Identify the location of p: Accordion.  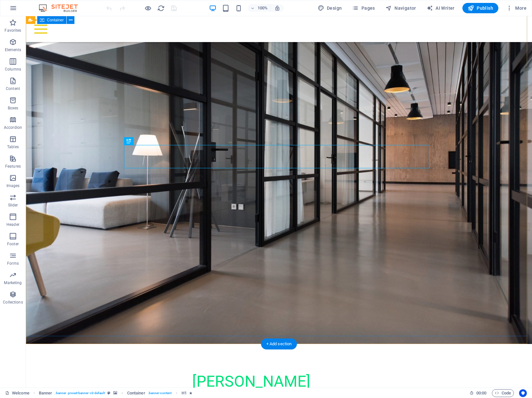
(13, 128).